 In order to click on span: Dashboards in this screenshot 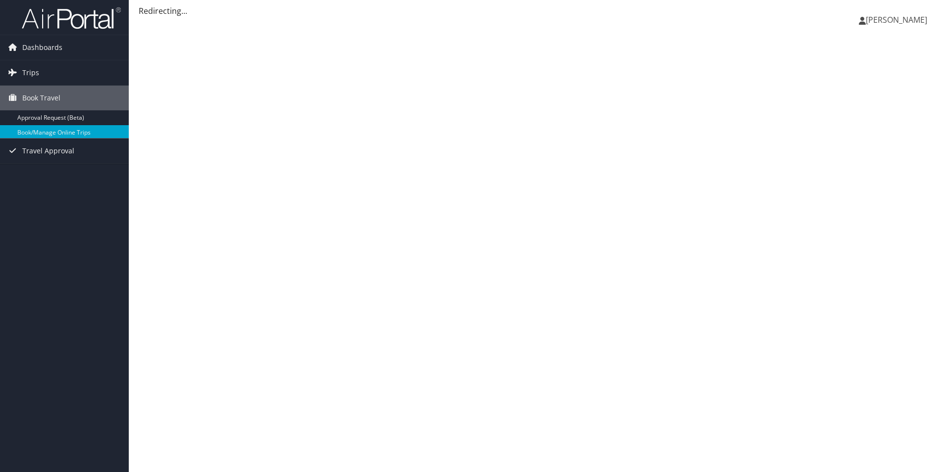, I will do `click(42, 48)`.